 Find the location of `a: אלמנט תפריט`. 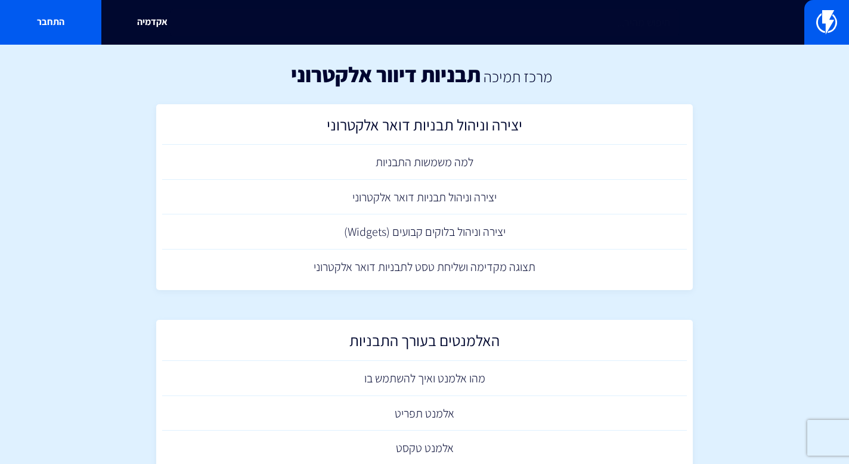

a: אלמנט תפריט is located at coordinates (424, 414).